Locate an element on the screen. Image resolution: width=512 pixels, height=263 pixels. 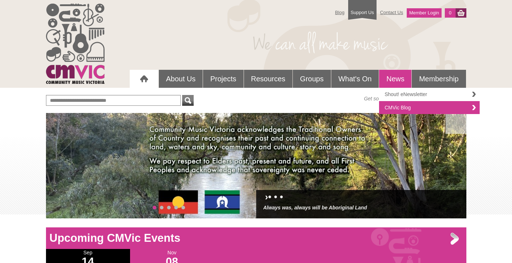
a: Blog is located at coordinates (340, 12).